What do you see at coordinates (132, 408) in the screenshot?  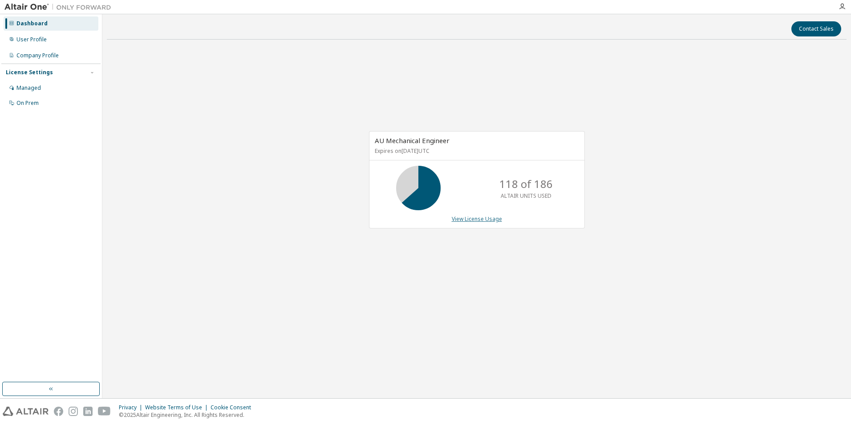 I see `div: Privacy` at bounding box center [132, 408].